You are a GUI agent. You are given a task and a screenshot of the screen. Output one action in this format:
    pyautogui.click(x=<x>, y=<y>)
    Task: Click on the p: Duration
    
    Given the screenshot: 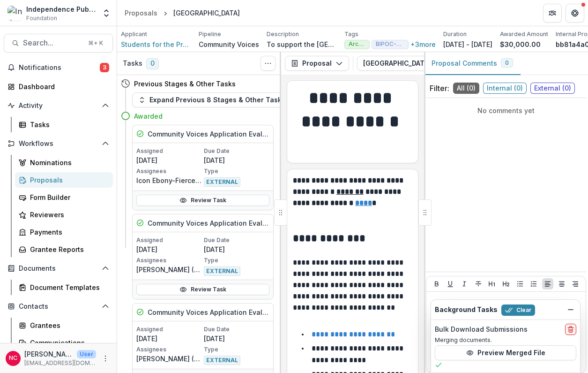 What is the action you would take?
    pyautogui.click(x=455, y=34)
    